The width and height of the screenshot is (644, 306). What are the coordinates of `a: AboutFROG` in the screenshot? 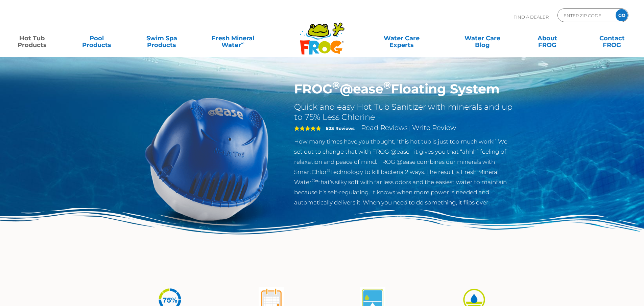 It's located at (547, 38).